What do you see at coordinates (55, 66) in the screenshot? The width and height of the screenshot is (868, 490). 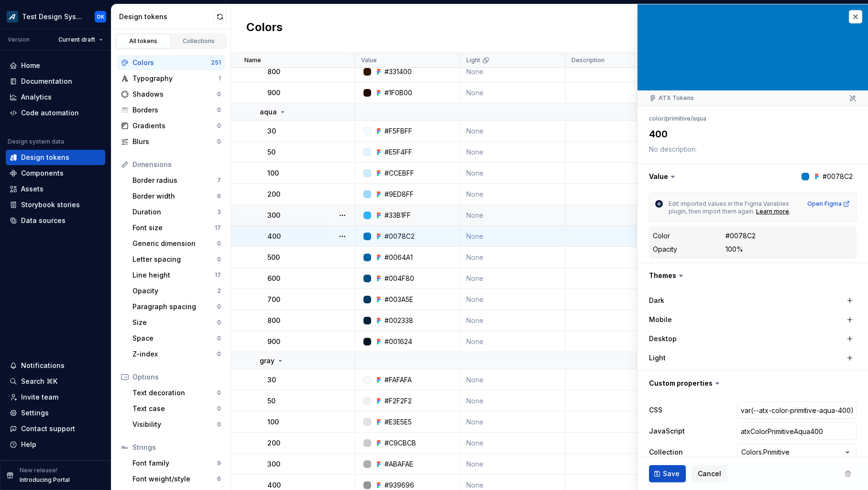 I see `a: Home` at bounding box center [55, 66].